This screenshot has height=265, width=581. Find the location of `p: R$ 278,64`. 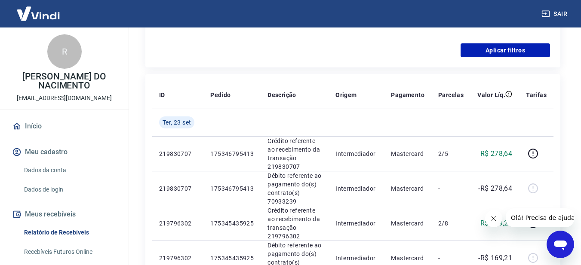

p: R$ 278,64 is located at coordinates (496, 154).